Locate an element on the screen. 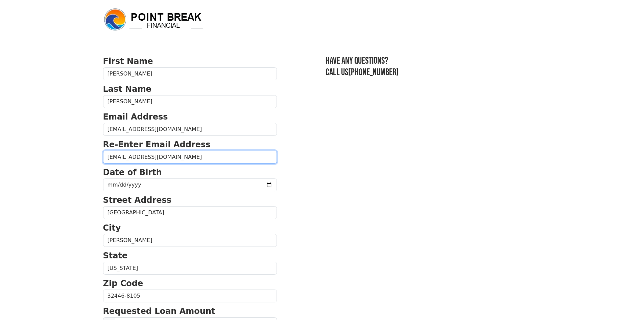 The image size is (644, 320). strong: Re-Enter Email Address is located at coordinates (156, 144).